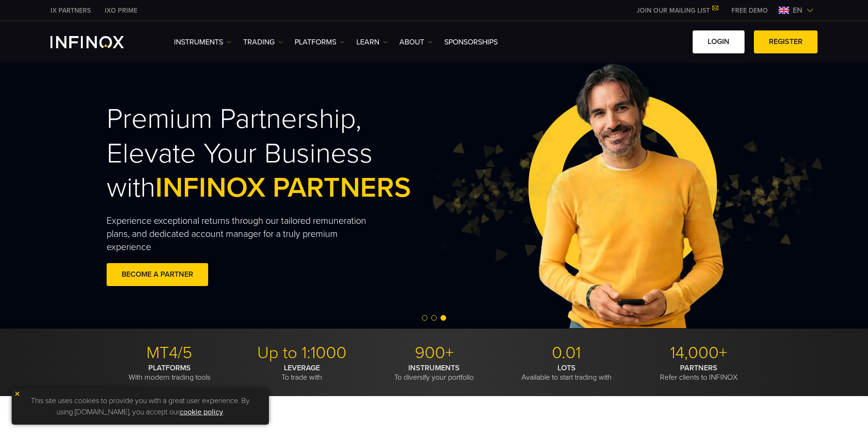 Image resolution: width=868 pixels, height=434 pixels. I want to click on p: To diversify your portfolio, so click(434, 372).